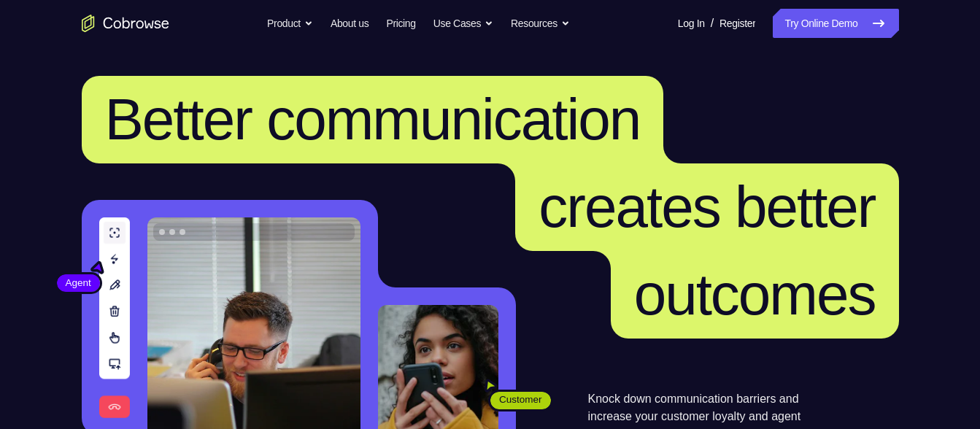 This screenshot has height=429, width=980. I want to click on button: Resources, so click(540, 24).